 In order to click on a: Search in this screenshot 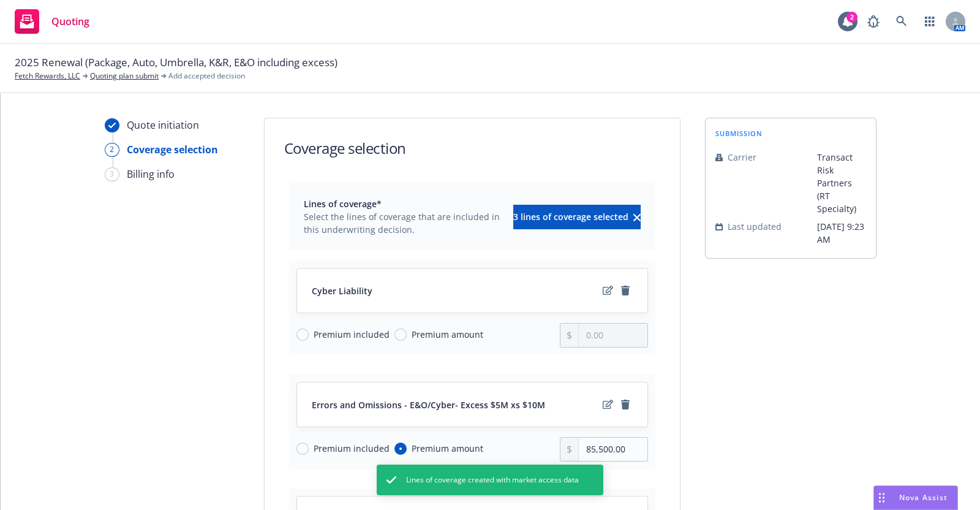, I will do `click(902, 21)`.